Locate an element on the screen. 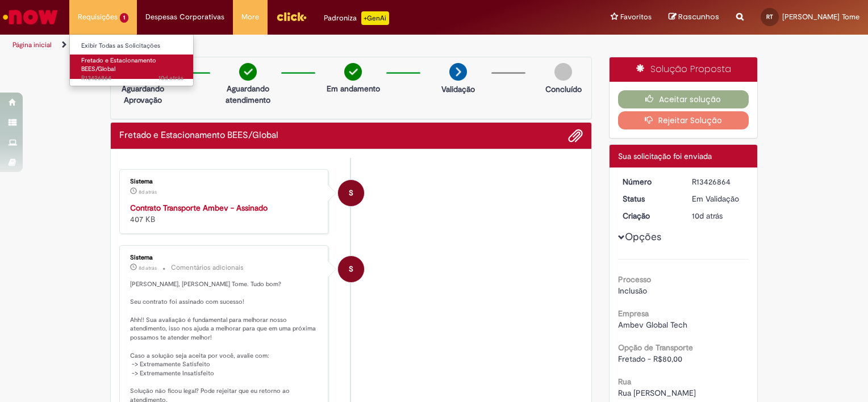 The height and width of the screenshot is (402, 868). p: Validação is located at coordinates (458, 89).